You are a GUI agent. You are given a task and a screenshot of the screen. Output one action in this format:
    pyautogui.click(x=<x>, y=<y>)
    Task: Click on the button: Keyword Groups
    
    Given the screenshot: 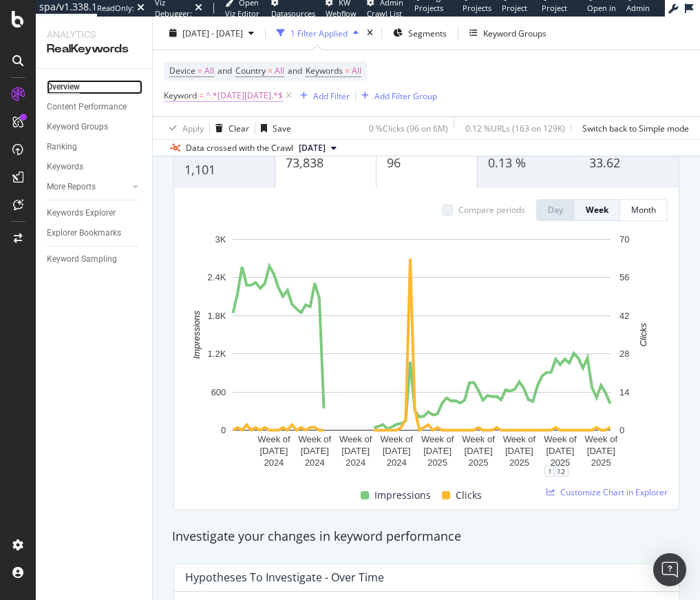 What is the action you would take?
    pyautogui.click(x=508, y=33)
    